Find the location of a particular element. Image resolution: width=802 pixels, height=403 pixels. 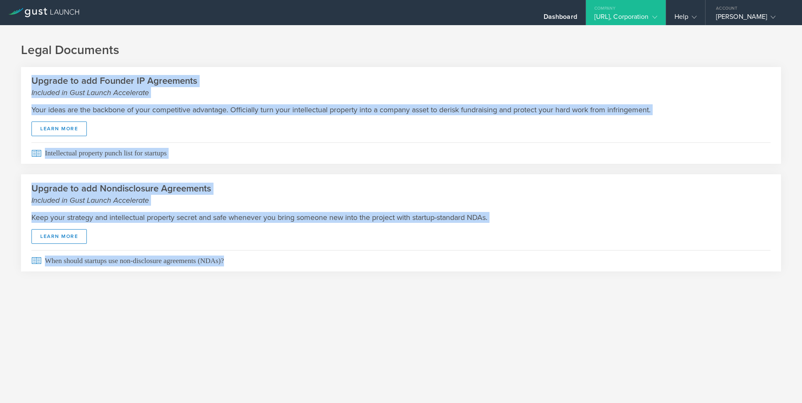

div: Help is located at coordinates (685, 19).